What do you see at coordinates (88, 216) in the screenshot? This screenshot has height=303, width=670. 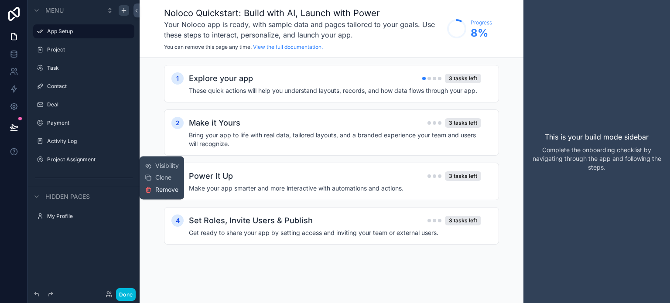 I see `label: My Profile` at bounding box center [88, 216].